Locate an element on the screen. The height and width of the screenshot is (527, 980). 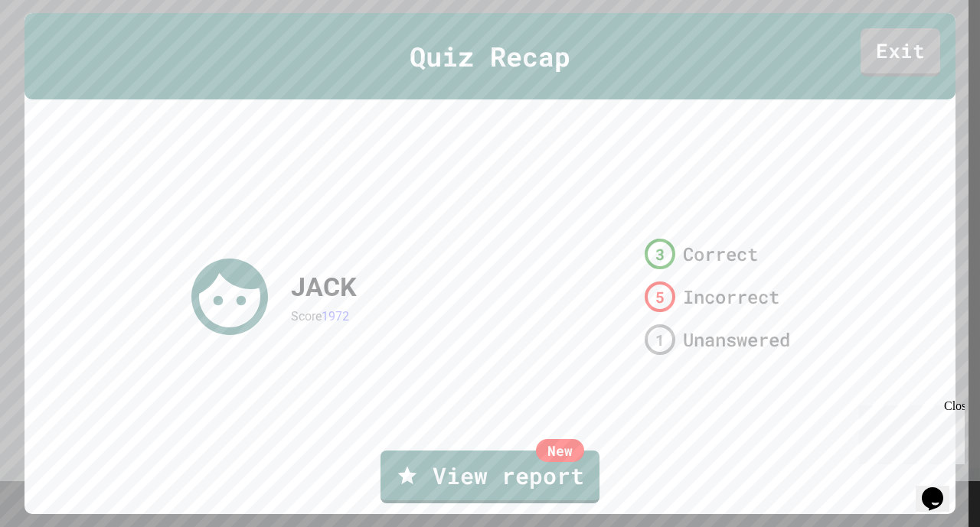
div: Chat with us now!Close is located at coordinates (55, 52).